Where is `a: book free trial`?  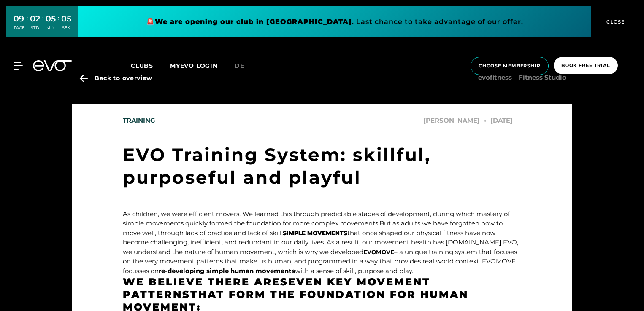 a: book free trial is located at coordinates (586, 66).